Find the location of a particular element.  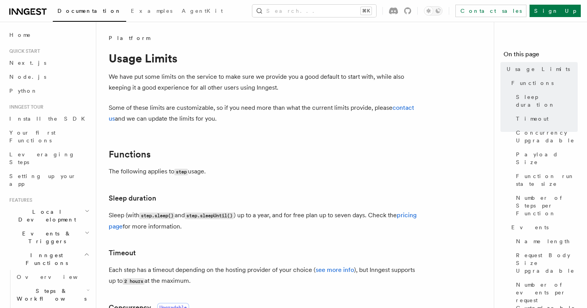

button: Steps & Workflows is located at coordinates (52, 295).